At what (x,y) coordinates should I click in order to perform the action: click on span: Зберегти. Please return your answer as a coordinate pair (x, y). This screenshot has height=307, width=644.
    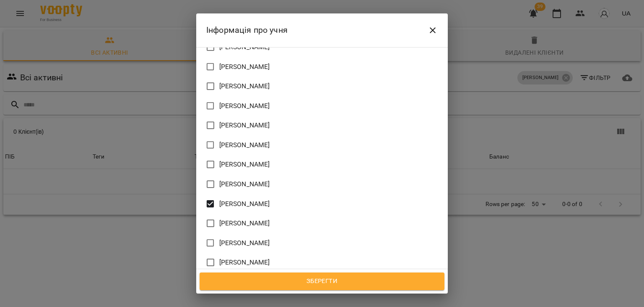
    Looking at the image, I should click on (322, 281).